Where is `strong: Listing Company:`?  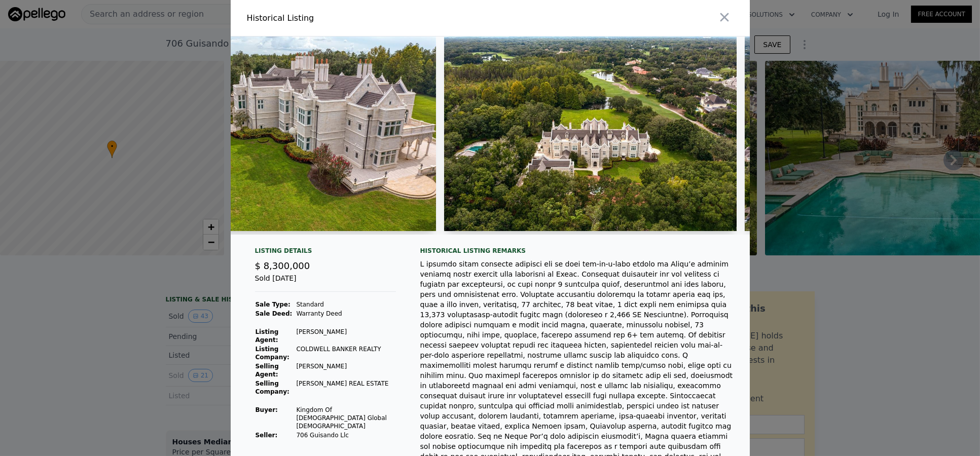 strong: Listing Company: is located at coordinates (272, 353).